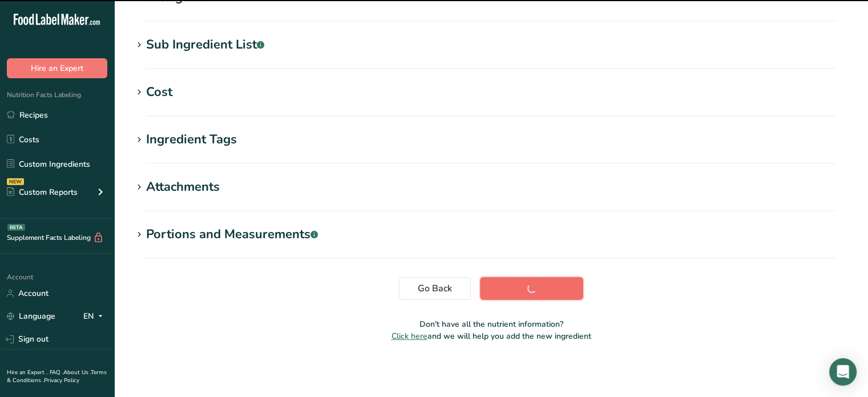 The height and width of the screenshot is (397, 868). I want to click on a: Language, so click(31, 316).